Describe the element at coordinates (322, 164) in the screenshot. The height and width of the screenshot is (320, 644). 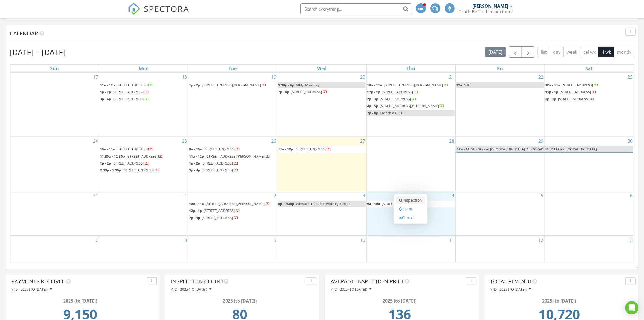
I see `td: Go to August 27, 2025` at that location.